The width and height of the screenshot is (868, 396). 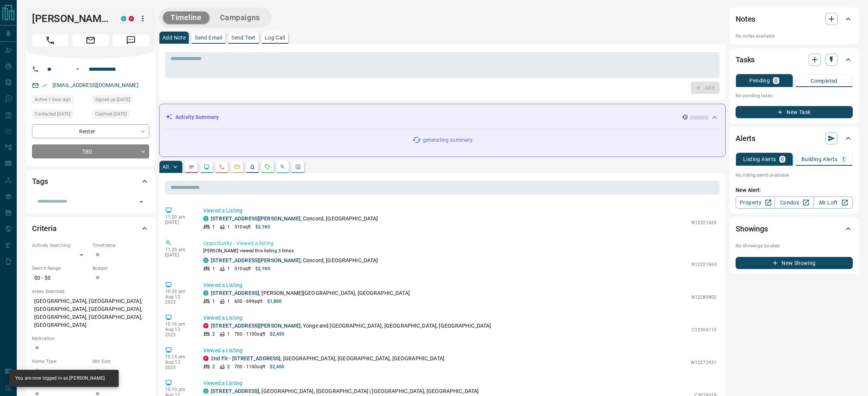 I want to click on p: New Alert:, so click(x=794, y=190).